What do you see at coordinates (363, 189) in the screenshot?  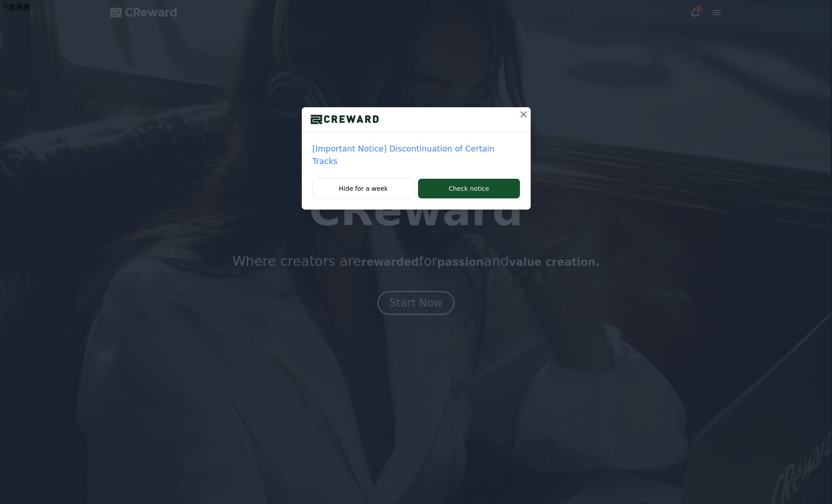 I see `button: Hide for a week` at bounding box center [363, 189].